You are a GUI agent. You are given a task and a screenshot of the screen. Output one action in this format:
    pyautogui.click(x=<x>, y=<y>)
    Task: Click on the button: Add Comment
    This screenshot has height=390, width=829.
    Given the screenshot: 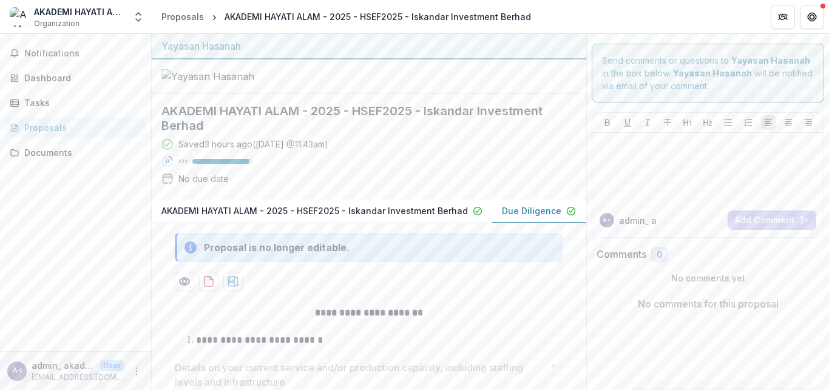 What is the action you would take?
    pyautogui.click(x=772, y=220)
    